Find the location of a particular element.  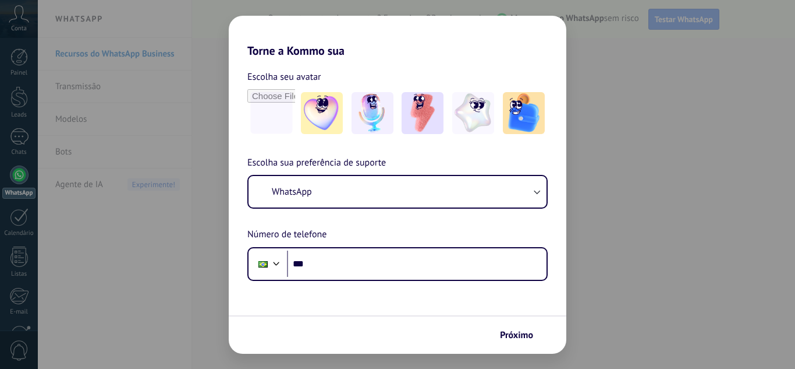

img: -4.jpeg is located at coordinates (473, 113).